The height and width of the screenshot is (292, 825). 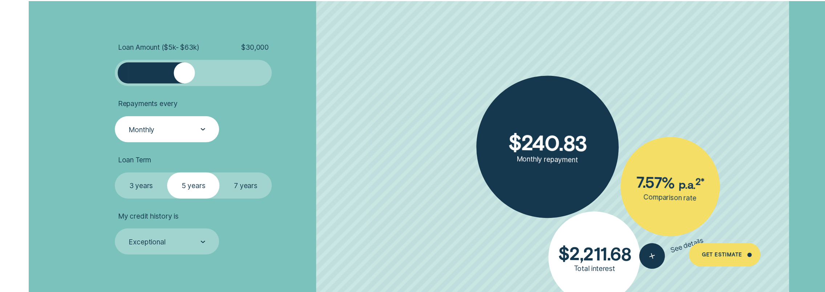 What do you see at coordinates (141, 186) in the screenshot?
I see `label: 3 years` at bounding box center [141, 186].